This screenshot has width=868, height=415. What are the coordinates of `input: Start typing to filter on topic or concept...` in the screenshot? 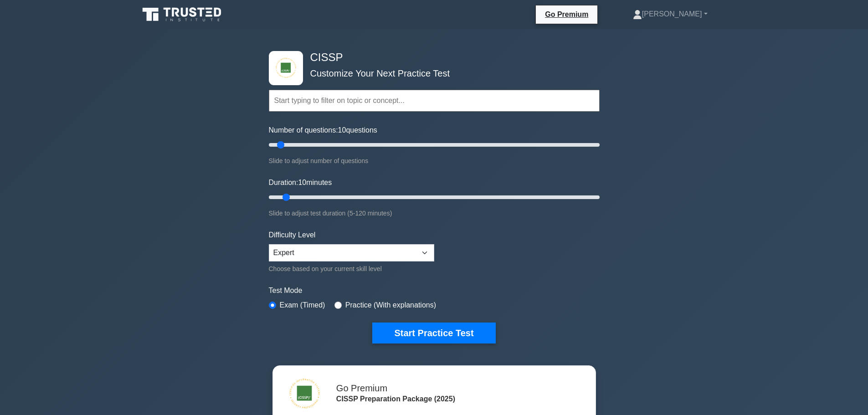 It's located at (434, 101).